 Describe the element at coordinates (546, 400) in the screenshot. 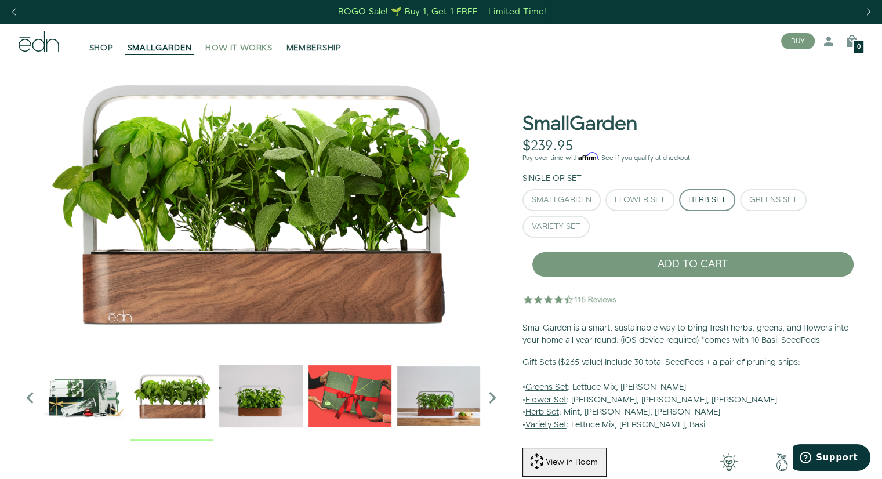

I see `u: Flower Set` at that location.